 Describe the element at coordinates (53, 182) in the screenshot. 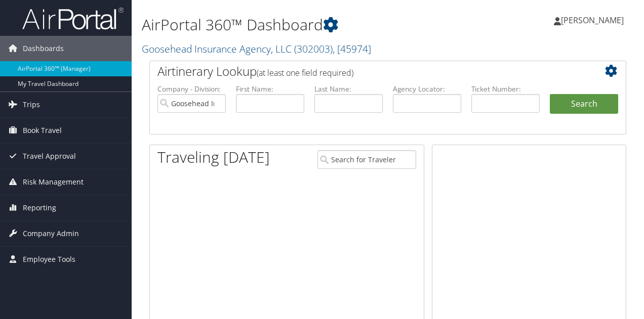

I see `span: Risk Management` at that location.